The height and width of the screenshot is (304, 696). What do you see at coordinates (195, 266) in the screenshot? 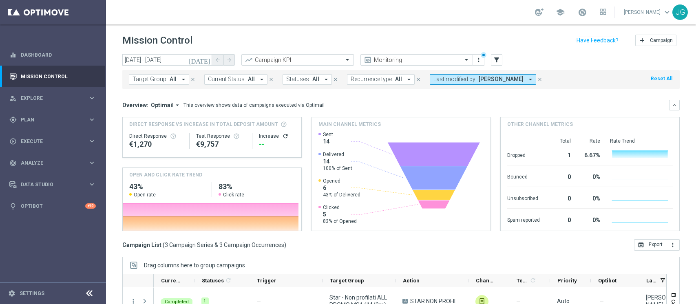
I see `div: Row Groups` at bounding box center [195, 266].